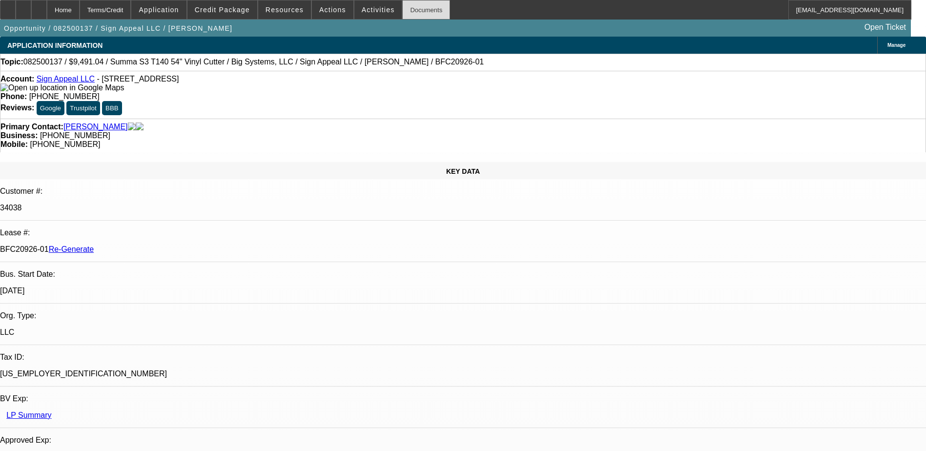  I want to click on img: Open up location in Google Maps, so click(62, 88).